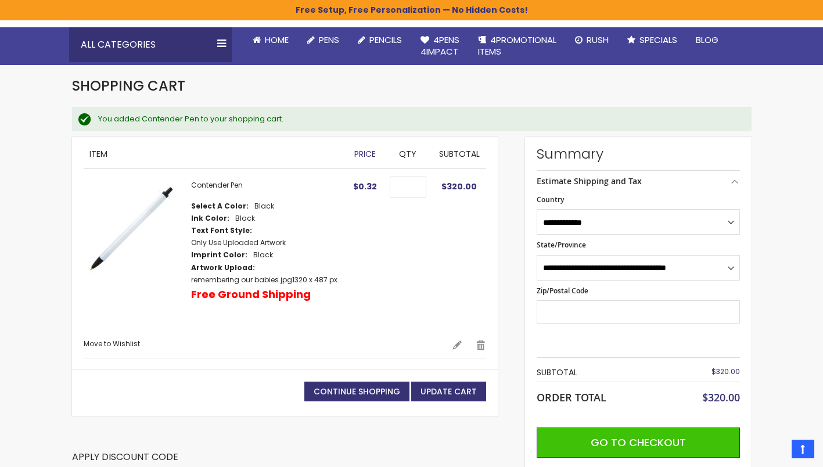  Describe the element at coordinates (550, 199) in the screenshot. I see `span: Country` at that location.